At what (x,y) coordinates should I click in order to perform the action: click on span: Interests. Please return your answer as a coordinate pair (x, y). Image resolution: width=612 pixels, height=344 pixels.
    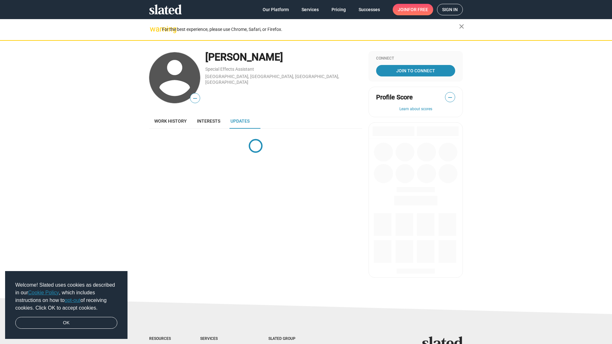
    Looking at the image, I should click on (209, 121).